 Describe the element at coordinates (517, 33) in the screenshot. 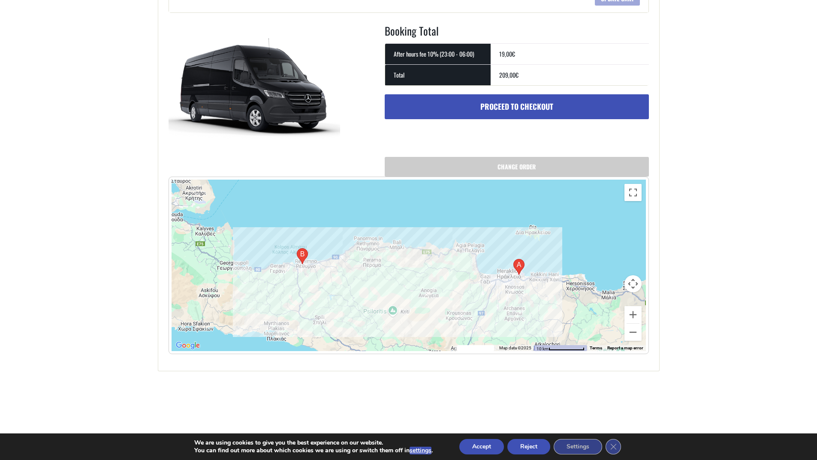

I see `h2: Booking Total` at that location.